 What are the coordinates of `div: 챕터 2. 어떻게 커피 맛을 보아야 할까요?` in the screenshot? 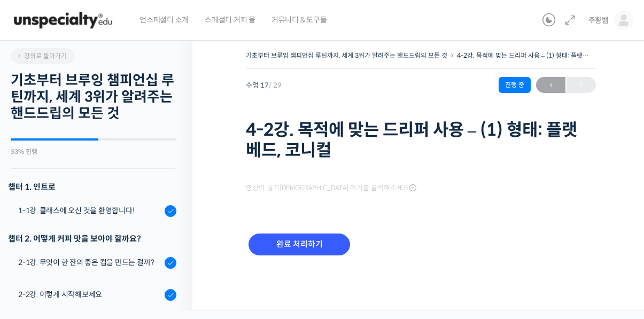 It's located at (92, 238).